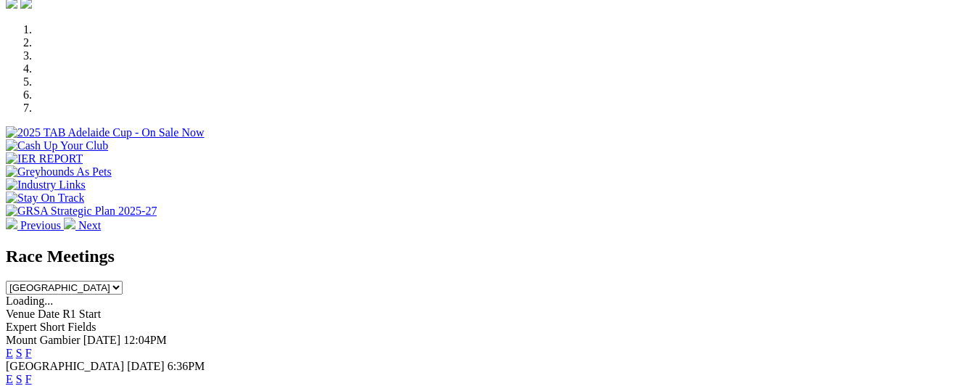  Describe the element at coordinates (11, 224) in the screenshot. I see `img: chevron-left-pager-white.svg` at that location.